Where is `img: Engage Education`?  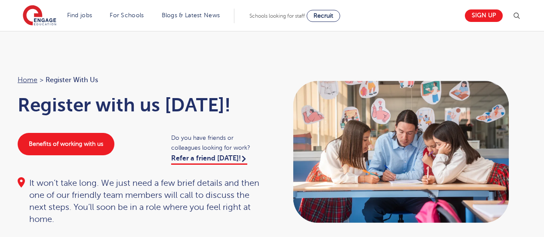
img: Engage Education is located at coordinates (40, 16).